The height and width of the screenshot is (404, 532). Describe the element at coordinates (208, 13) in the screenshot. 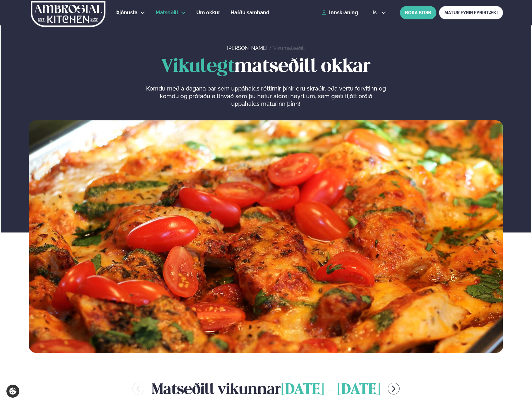

I see `a: Um okkur` at that location.